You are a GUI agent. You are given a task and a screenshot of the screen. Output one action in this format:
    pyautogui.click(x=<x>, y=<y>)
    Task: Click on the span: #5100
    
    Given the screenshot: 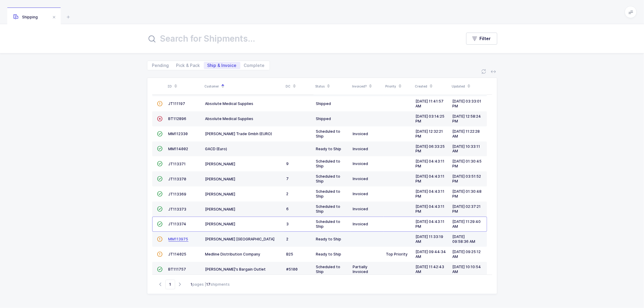 What is the action you would take?
    pyautogui.click(x=292, y=269)
    